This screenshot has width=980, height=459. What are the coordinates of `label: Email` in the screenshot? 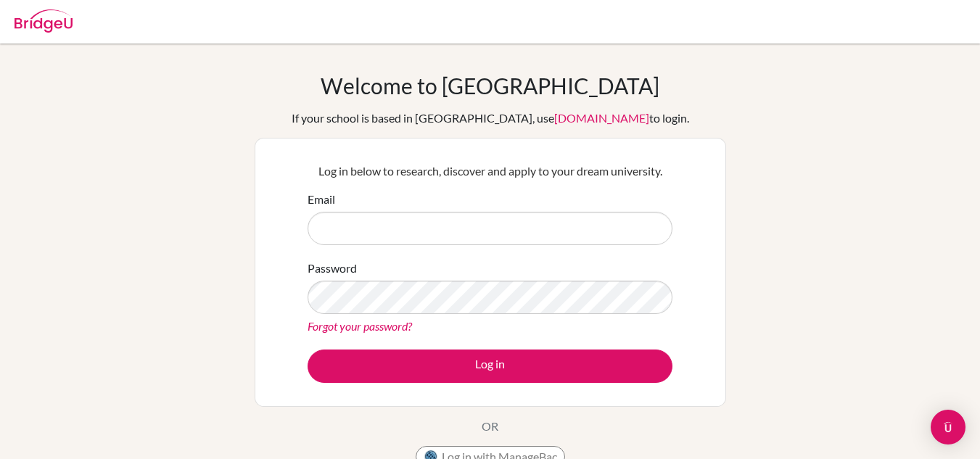 It's located at (322, 199).